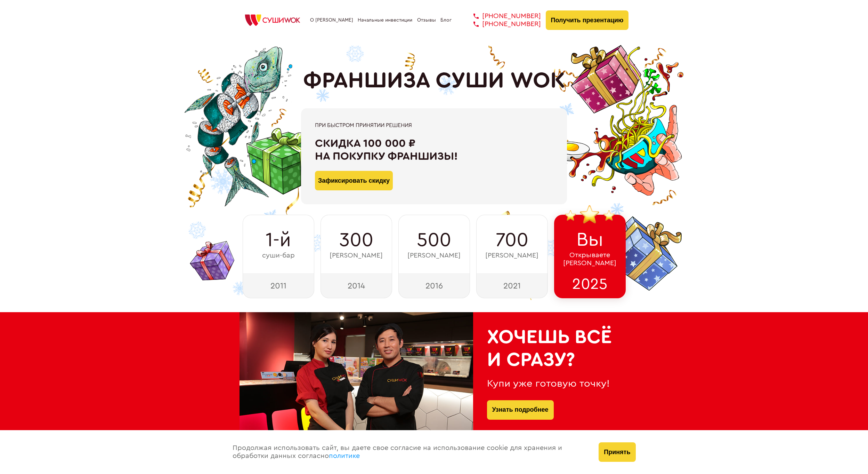 The width and height of the screenshot is (868, 474). I want to click on span: 700, so click(512, 240).